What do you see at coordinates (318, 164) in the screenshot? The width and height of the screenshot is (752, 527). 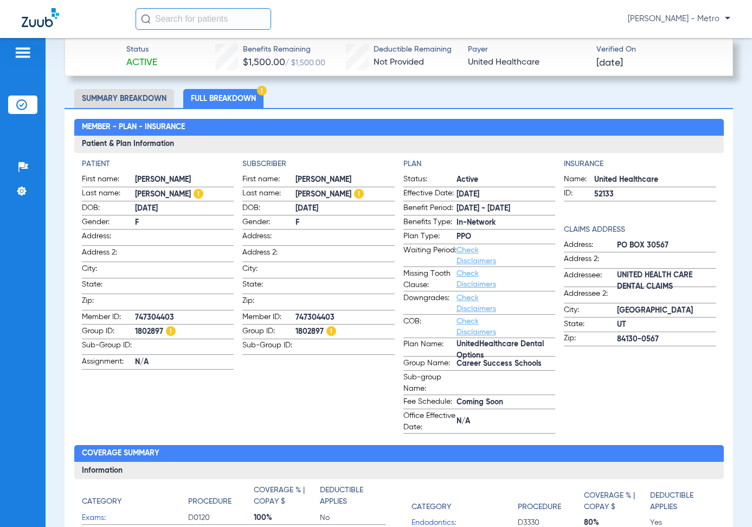 I see `h4: Subscriber` at bounding box center [318, 164].